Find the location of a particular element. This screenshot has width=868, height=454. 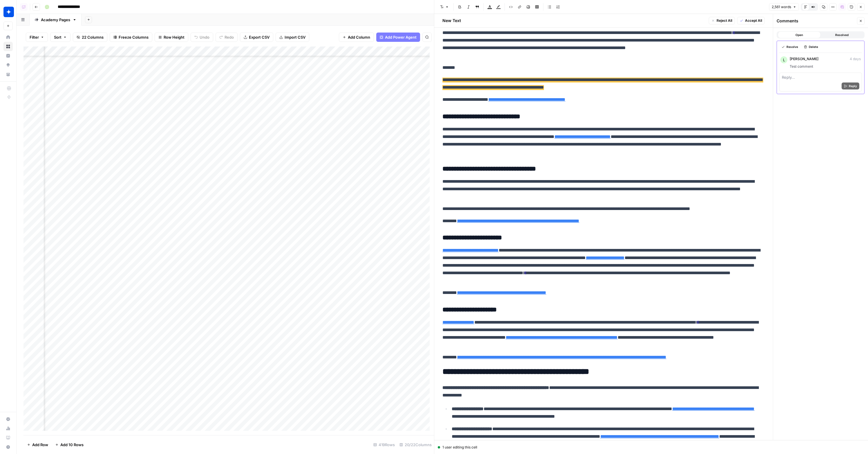

span: 22 Columns is located at coordinates (93, 37).